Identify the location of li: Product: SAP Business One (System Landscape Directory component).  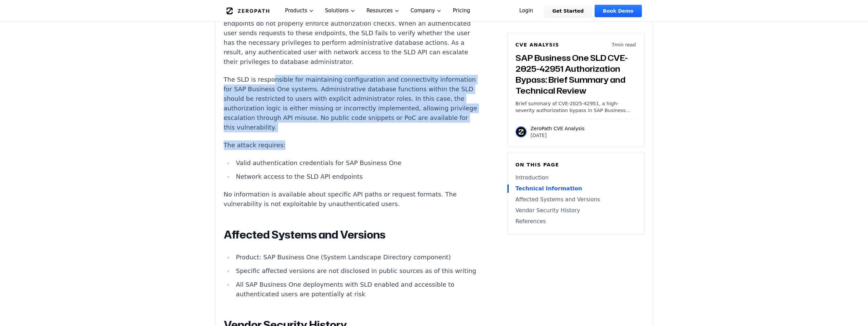
(355, 257).